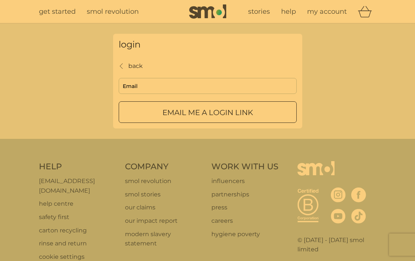 This screenshot has height=261, width=415. I want to click on span: my account, so click(327, 11).